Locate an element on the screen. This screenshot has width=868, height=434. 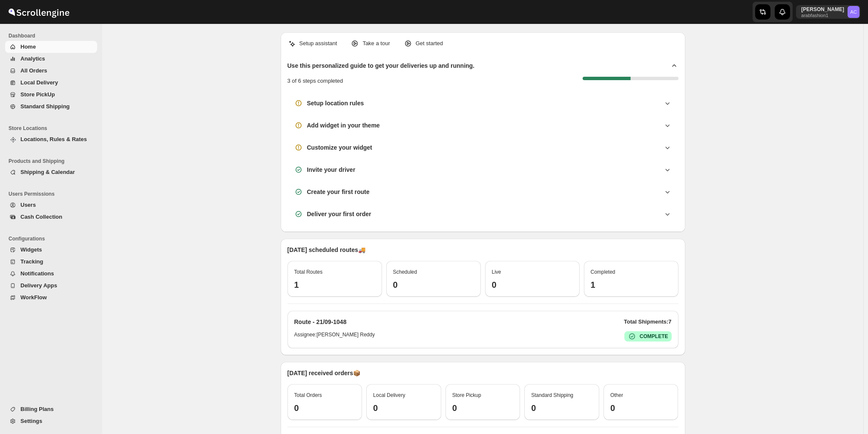
p: Total Shipments: 7 is located at coordinates (647, 322).